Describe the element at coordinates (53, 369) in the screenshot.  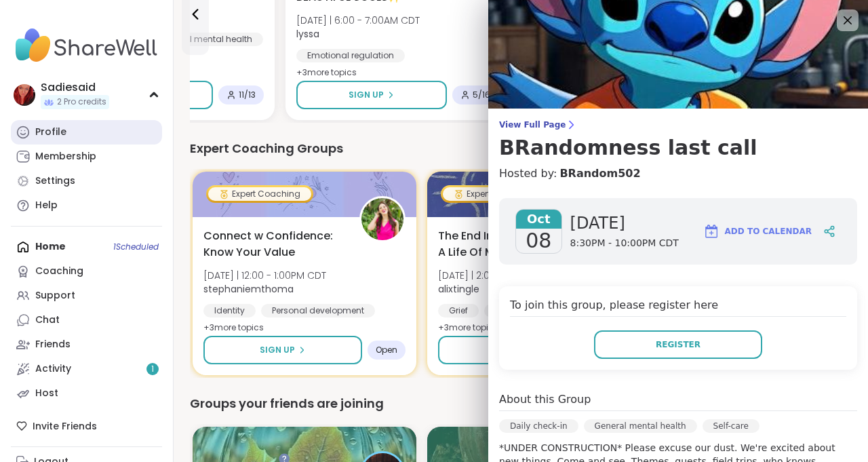
I see `div: Activity` at that location.